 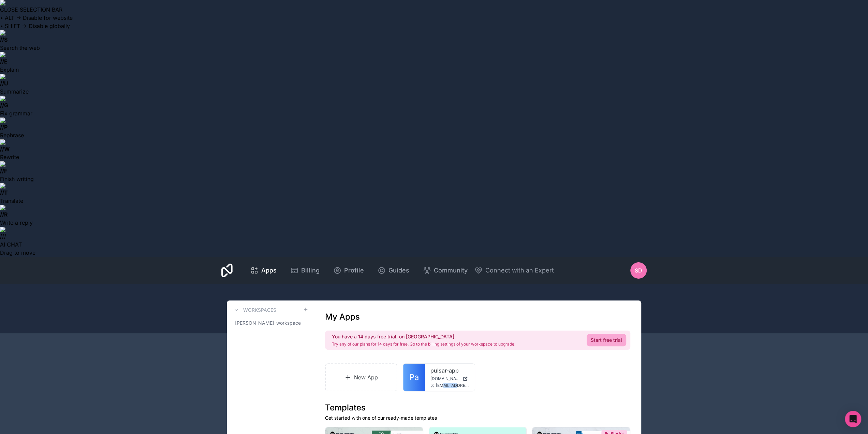 What do you see at coordinates (310, 270) in the screenshot?
I see `span: Billing` at bounding box center [310, 270].